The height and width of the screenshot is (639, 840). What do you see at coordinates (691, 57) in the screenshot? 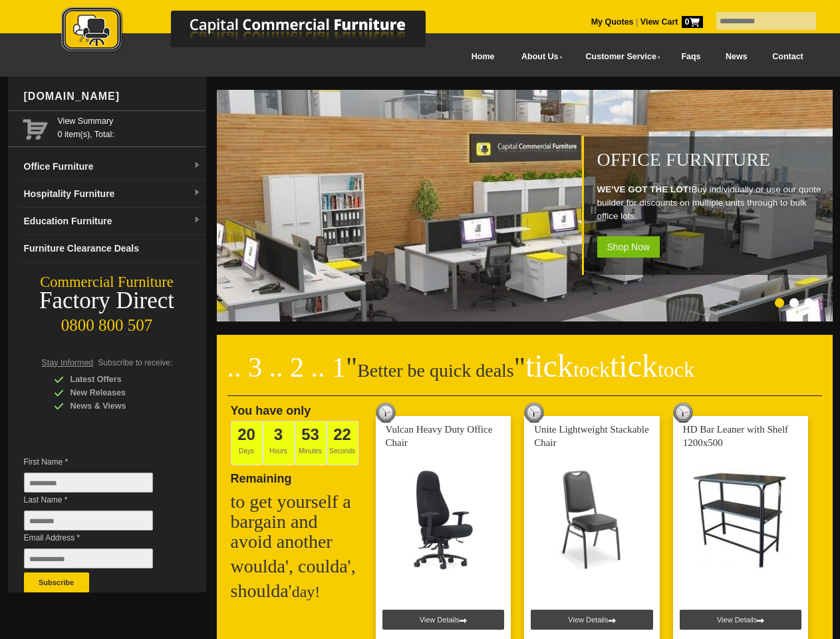
I see `a: Faqs` at bounding box center [691, 57].